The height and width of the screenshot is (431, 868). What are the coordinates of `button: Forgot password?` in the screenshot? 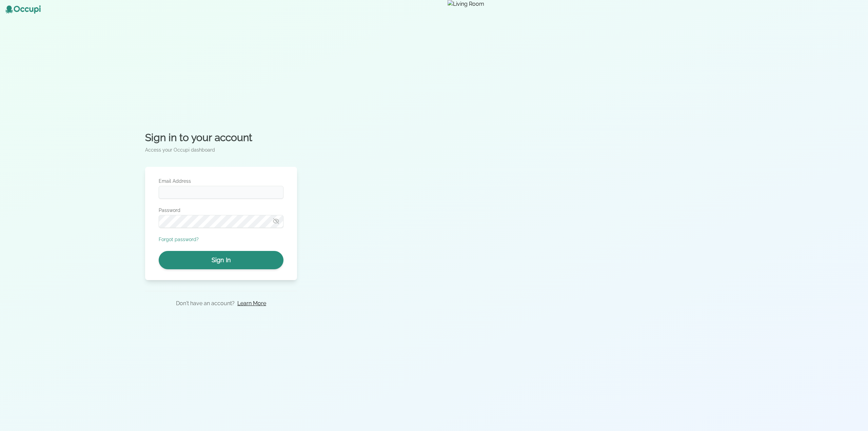 It's located at (178, 240).